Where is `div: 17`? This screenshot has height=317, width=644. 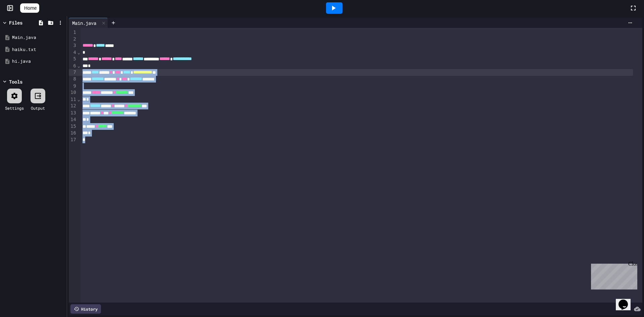 div: 17 is located at coordinates (73, 140).